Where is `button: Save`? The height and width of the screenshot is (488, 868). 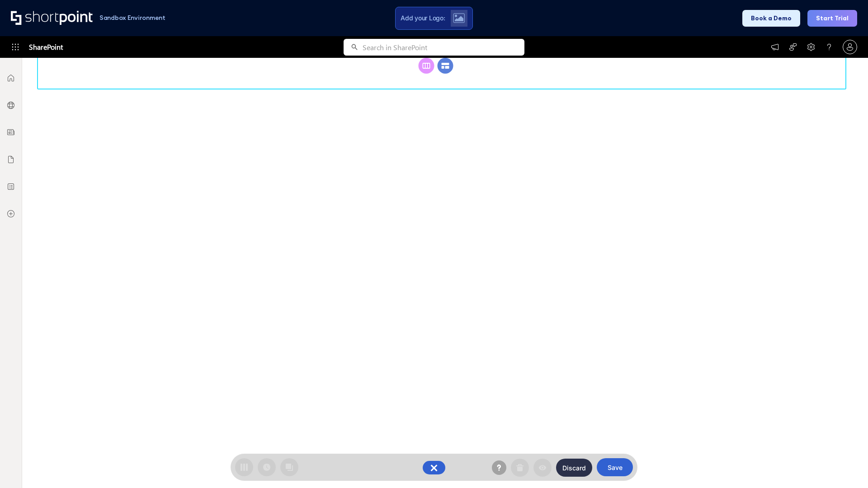 button: Save is located at coordinates (614, 467).